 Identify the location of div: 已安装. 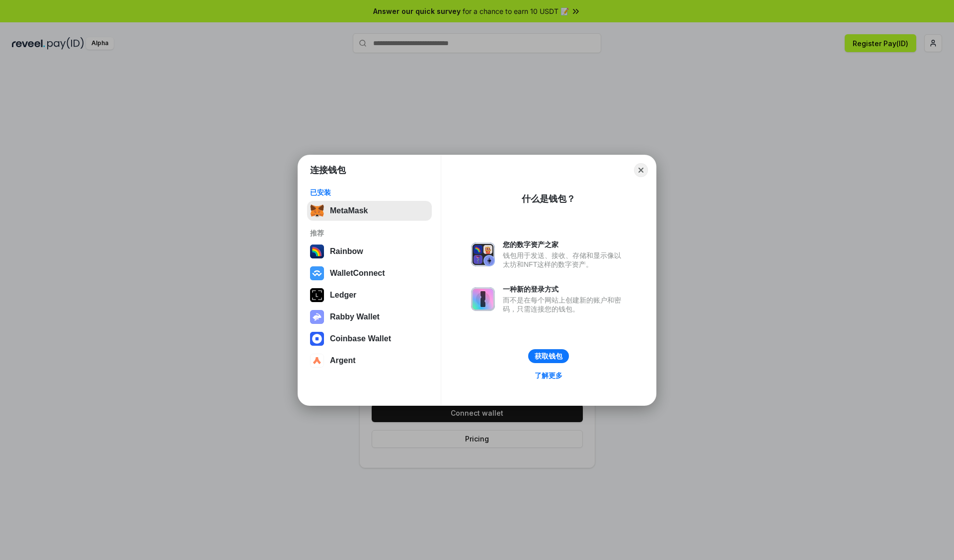
(369, 193).